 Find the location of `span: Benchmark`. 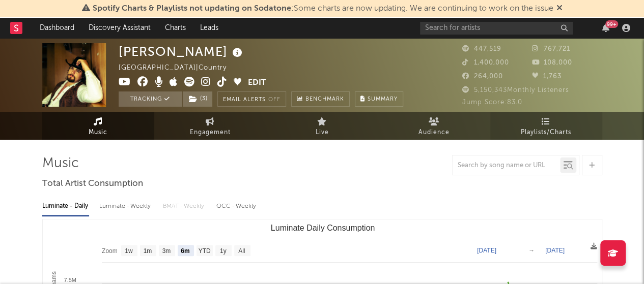

span: Benchmark is located at coordinates (325, 100).